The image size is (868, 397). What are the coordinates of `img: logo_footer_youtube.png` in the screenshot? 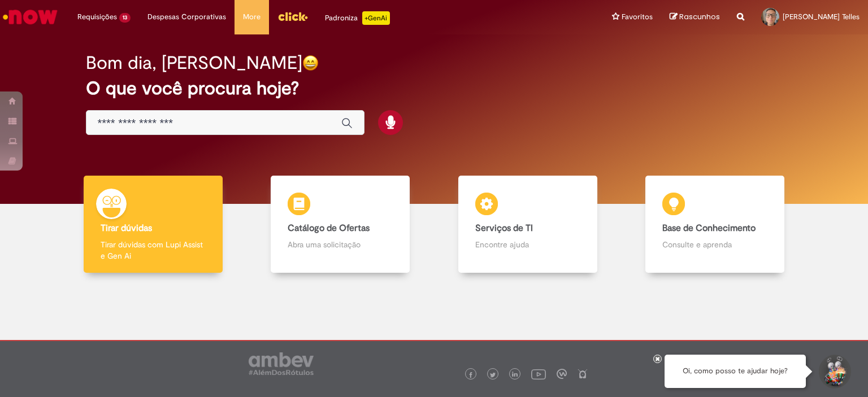 It's located at (539, 374).